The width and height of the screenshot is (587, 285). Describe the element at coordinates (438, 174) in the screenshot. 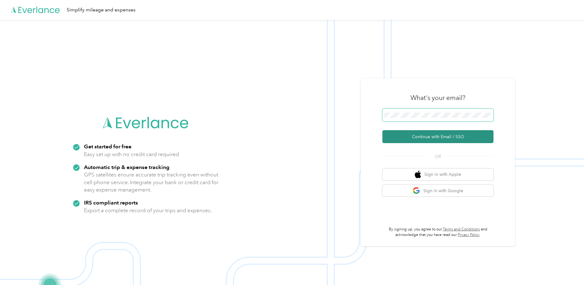

I see `button: apple logoSign in with Apple` at that location.